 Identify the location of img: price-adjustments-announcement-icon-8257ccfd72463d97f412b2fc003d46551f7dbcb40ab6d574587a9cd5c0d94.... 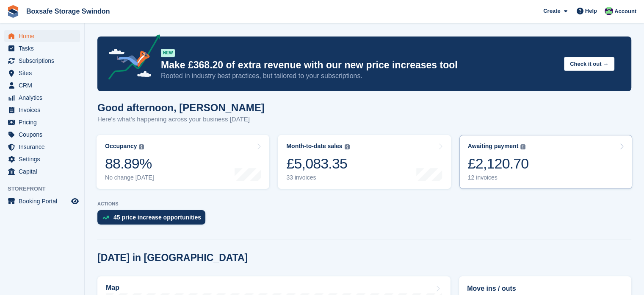
(131, 59).